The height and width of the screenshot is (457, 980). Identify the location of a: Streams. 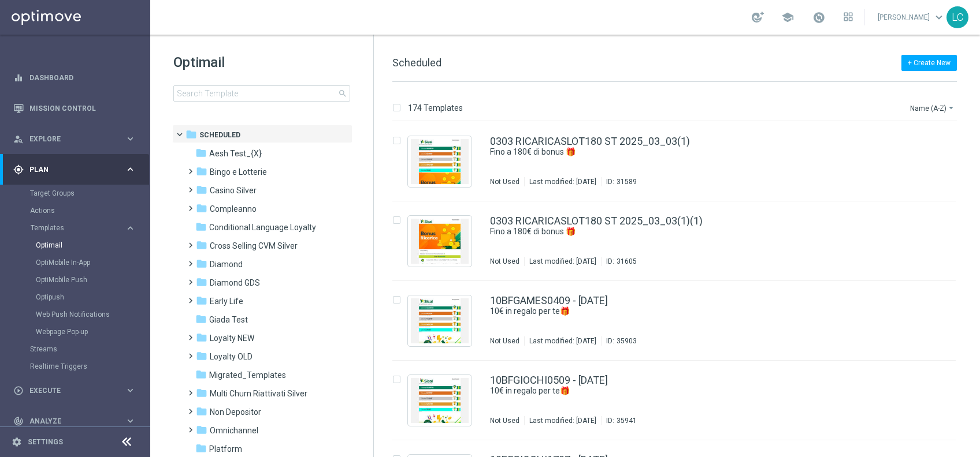
(75, 349).